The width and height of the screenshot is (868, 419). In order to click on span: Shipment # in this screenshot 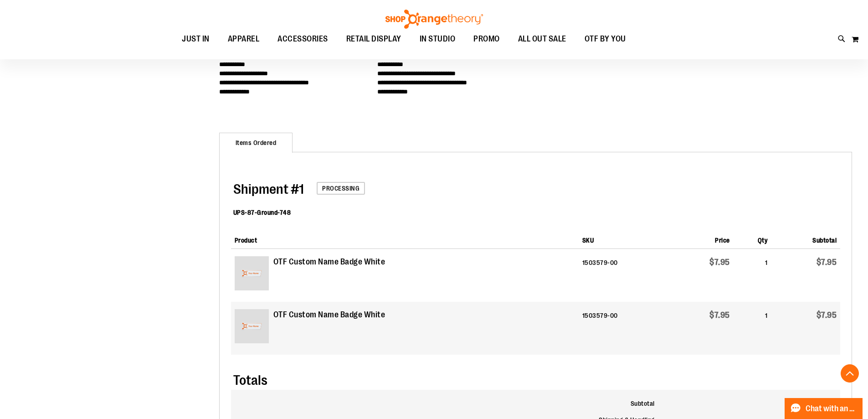, I will do `click(266, 189)`.